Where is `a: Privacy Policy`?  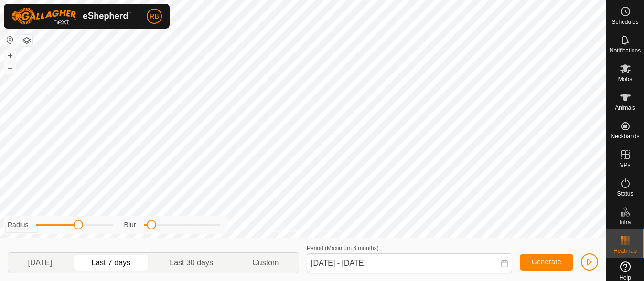
a: Privacy Policy is located at coordinates (283, 230).